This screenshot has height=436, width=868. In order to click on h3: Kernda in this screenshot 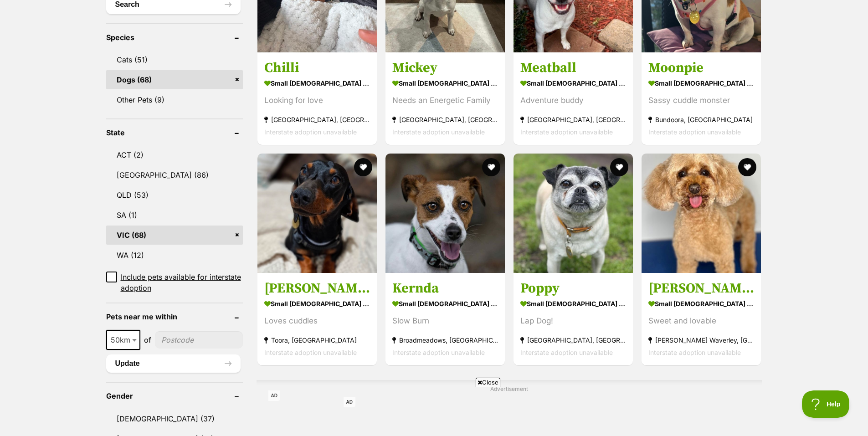, I will do `click(445, 288)`.